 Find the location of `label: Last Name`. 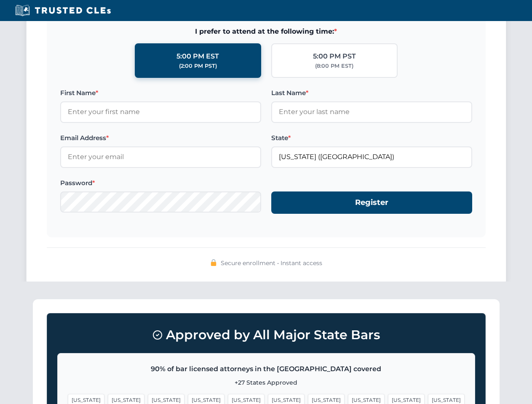

label: Last Name is located at coordinates (371, 93).